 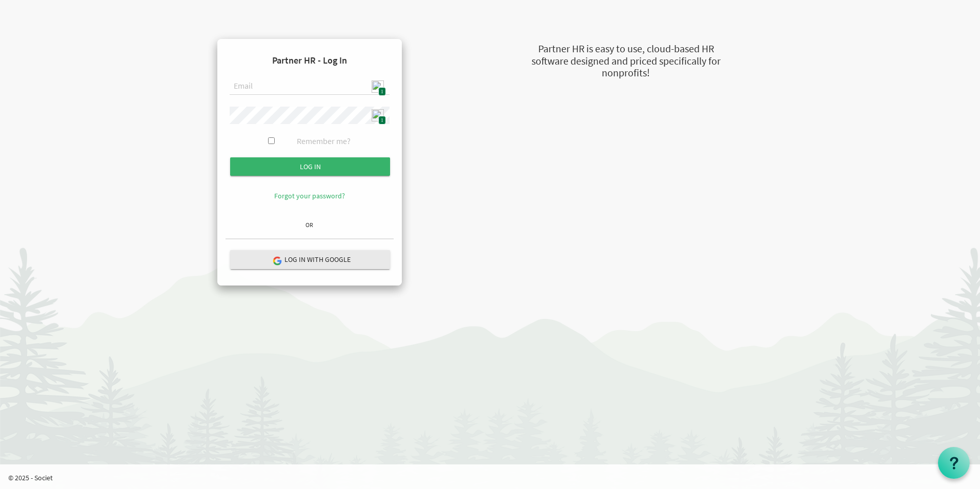 What do you see at coordinates (626, 61) in the screenshot?
I see `div: software designed and priced specifically for` at bounding box center [626, 61].